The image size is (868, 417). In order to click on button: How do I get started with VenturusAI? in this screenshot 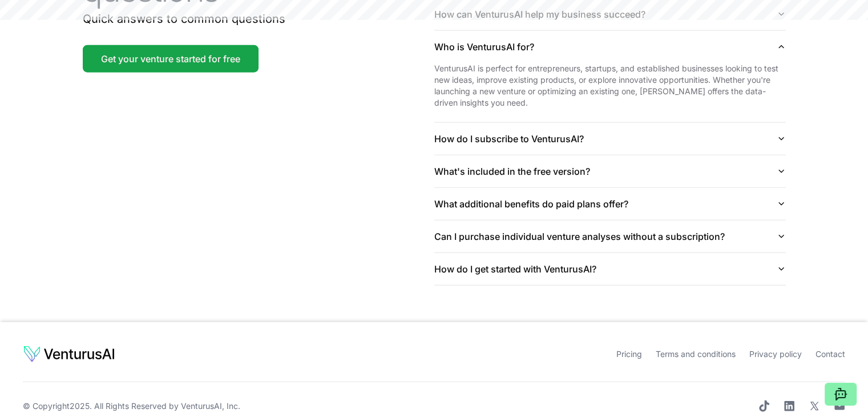, I will do `click(610, 269)`.